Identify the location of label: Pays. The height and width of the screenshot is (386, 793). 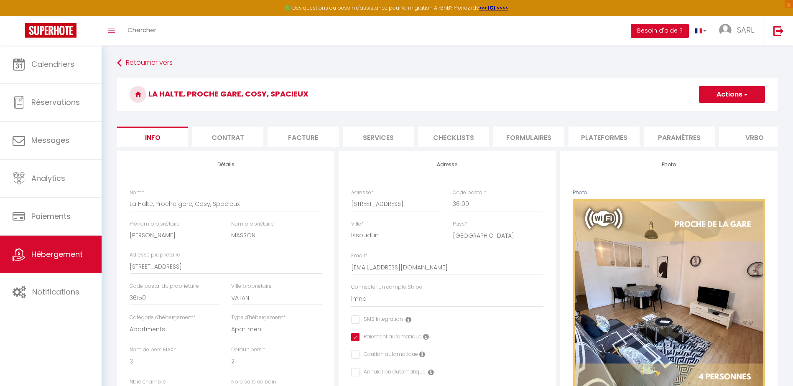
(460, 224).